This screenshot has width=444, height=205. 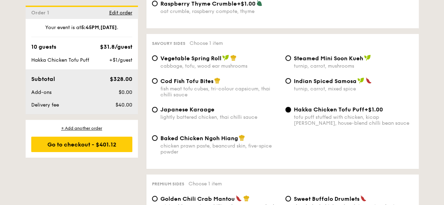 I want to click on span: $328.00, so click(x=121, y=79).